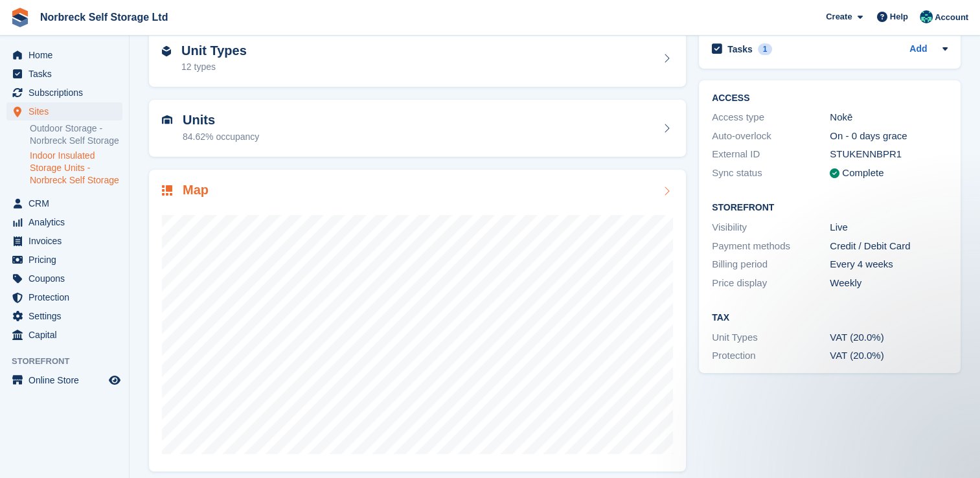 The height and width of the screenshot is (478, 980). I want to click on a: Indoor Insulated Storage Units - Norbreck Self Storage, so click(76, 168).